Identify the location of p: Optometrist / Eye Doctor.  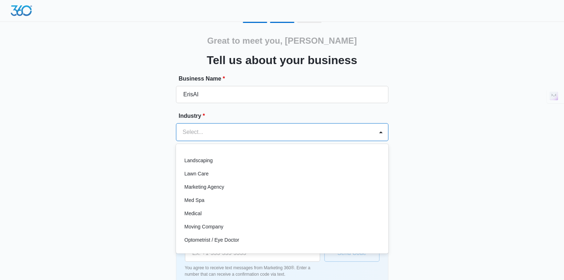
(212, 240).